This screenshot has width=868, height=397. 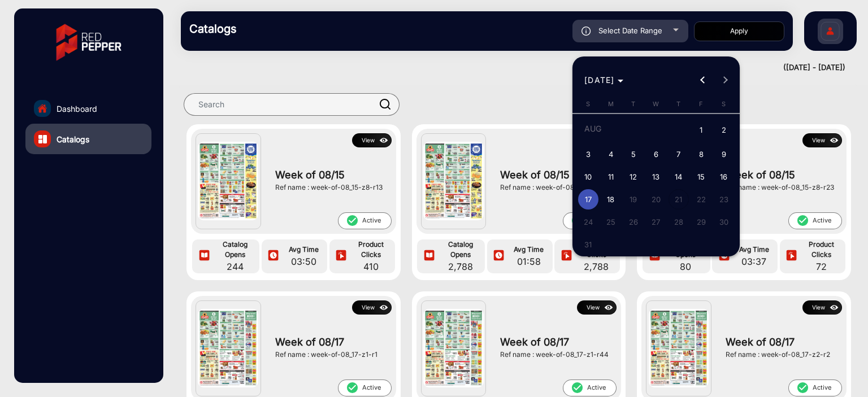 I want to click on span: 15, so click(x=701, y=177).